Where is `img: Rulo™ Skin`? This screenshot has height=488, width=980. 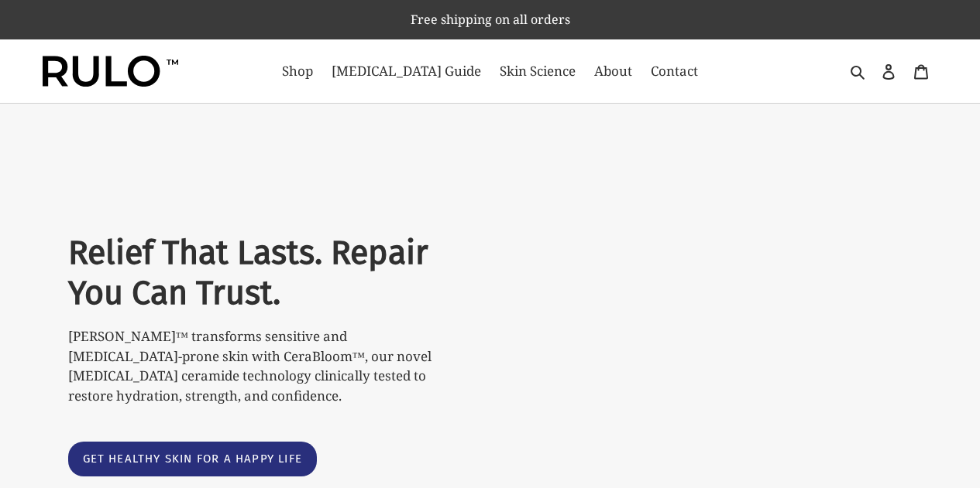
img: Rulo™ Skin is located at coordinates (110, 71).